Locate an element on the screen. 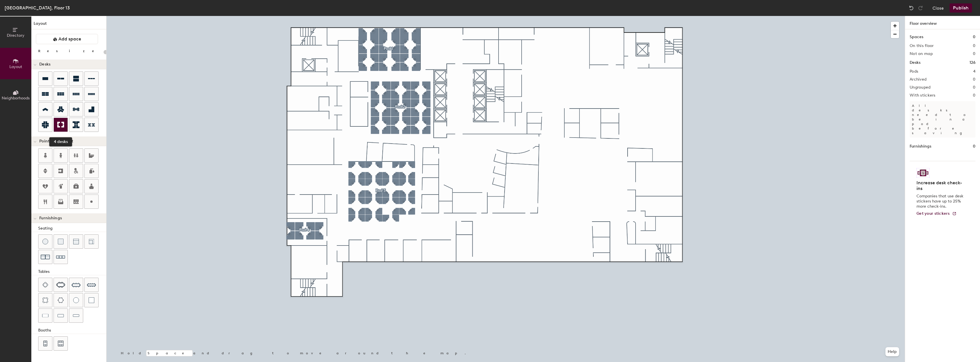 Image resolution: width=980 pixels, height=362 pixels. p: Companies that use desk stickers have up to 25% more check-ins. is located at coordinates (940, 202).